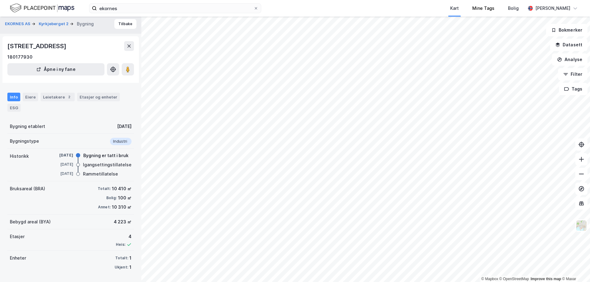 The image size is (590, 282). Describe the element at coordinates (514, 279) in the screenshot. I see `a: OpenStreetMap` at that location.